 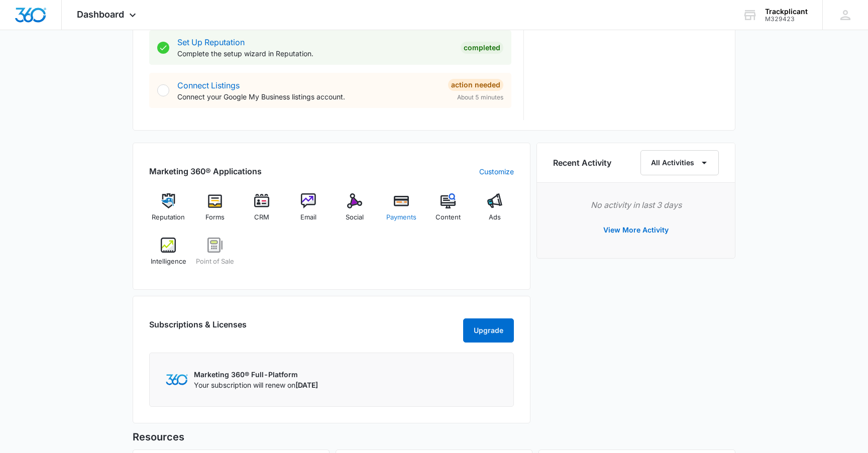 What do you see at coordinates (168, 212) in the screenshot?
I see `a: Reputation` at bounding box center [168, 212].